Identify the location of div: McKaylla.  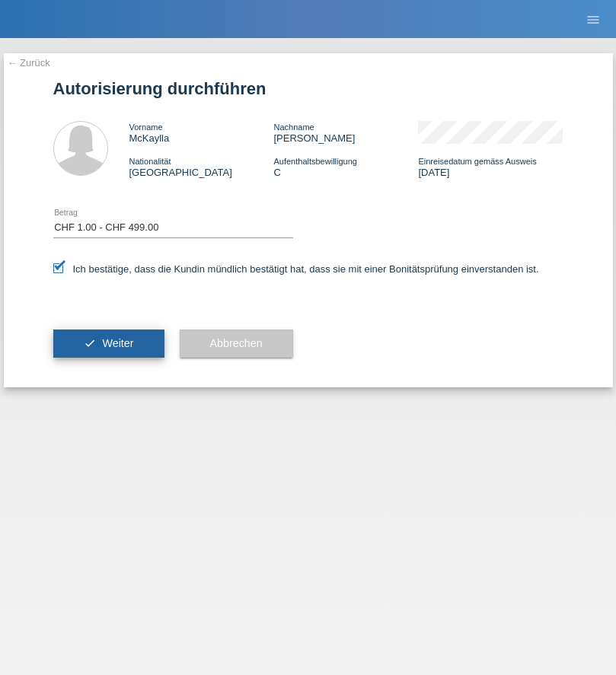
(201, 132).